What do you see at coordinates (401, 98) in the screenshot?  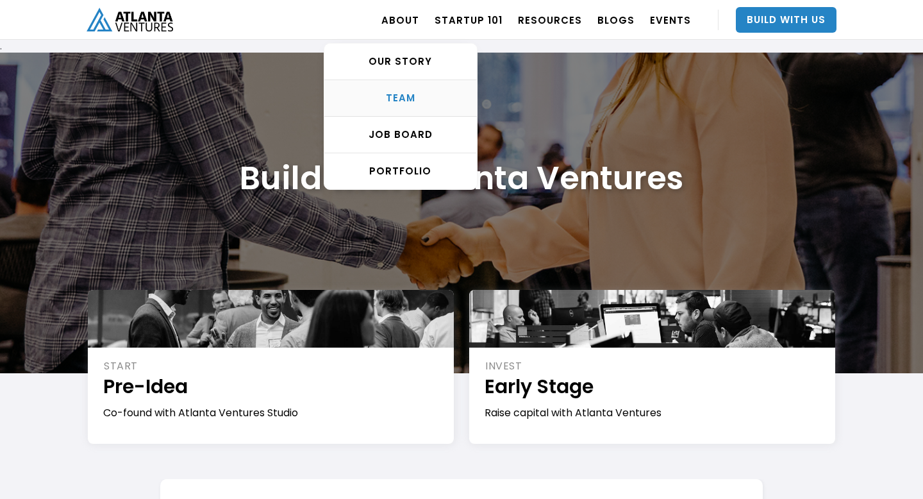 I see `div: TEAM` at bounding box center [401, 98].